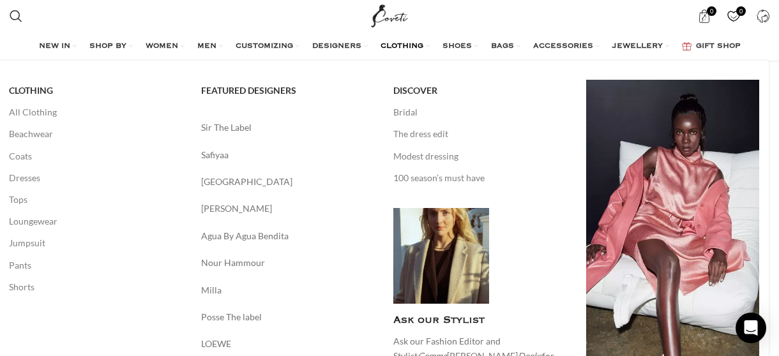 The width and height of the screenshot is (779, 356). What do you see at coordinates (287, 128) in the screenshot?
I see `a: Sir The Label` at bounding box center [287, 128].